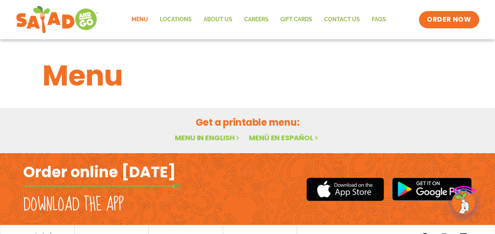  What do you see at coordinates (218, 20) in the screenshot?
I see `a: About Us` at bounding box center [218, 20].